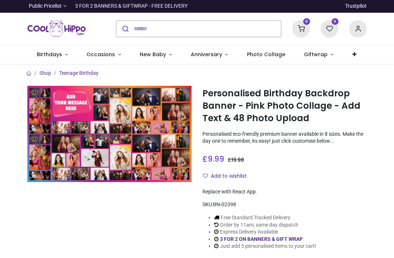 Image resolution: width=394 pixels, height=258 pixels. I want to click on button: Add to wishlistAdd to wishlist, so click(228, 176).